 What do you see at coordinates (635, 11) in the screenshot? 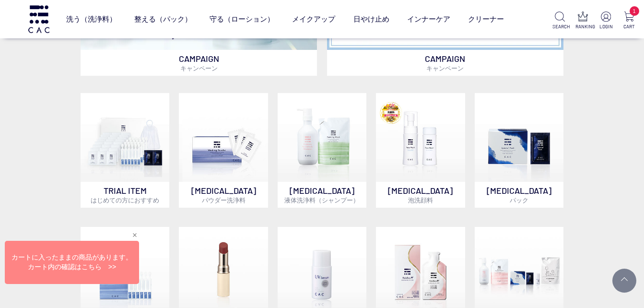
I see `span: 1` at bounding box center [635, 11].